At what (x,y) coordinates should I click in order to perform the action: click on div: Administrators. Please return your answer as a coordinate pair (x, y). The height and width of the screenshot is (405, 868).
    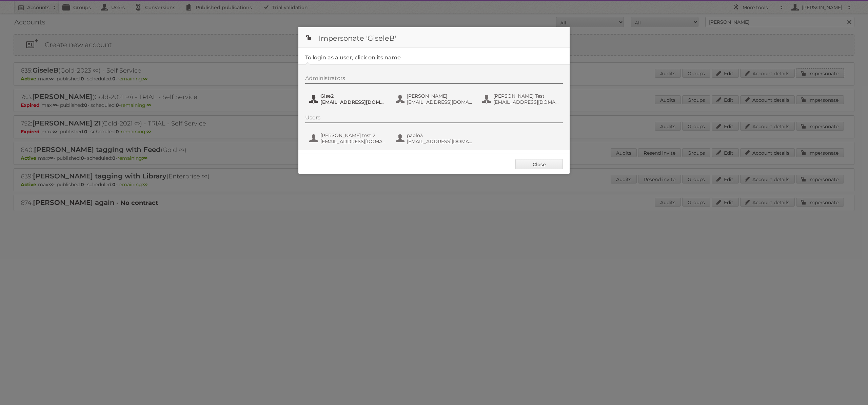
    Looking at the image, I should click on (434, 79).